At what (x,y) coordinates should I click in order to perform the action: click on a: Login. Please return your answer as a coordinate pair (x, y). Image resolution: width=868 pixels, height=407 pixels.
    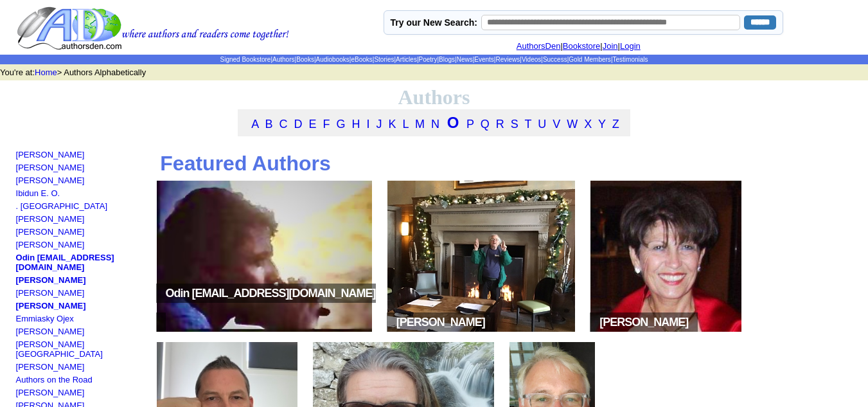
    Looking at the image, I should click on (631, 46).